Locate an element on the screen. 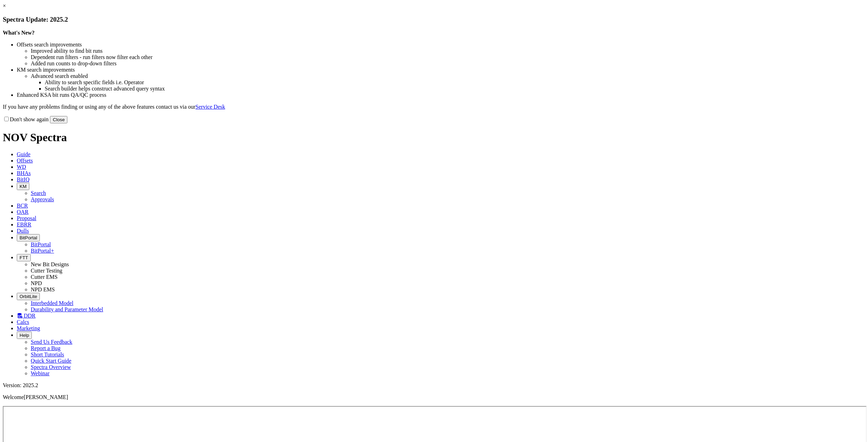  a: BitPortal is located at coordinates (41, 244).